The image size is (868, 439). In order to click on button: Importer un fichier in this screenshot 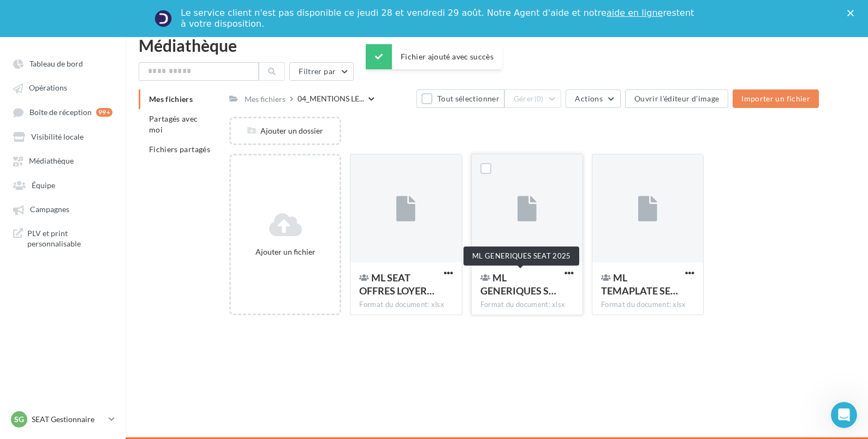, I will do `click(776, 99)`.